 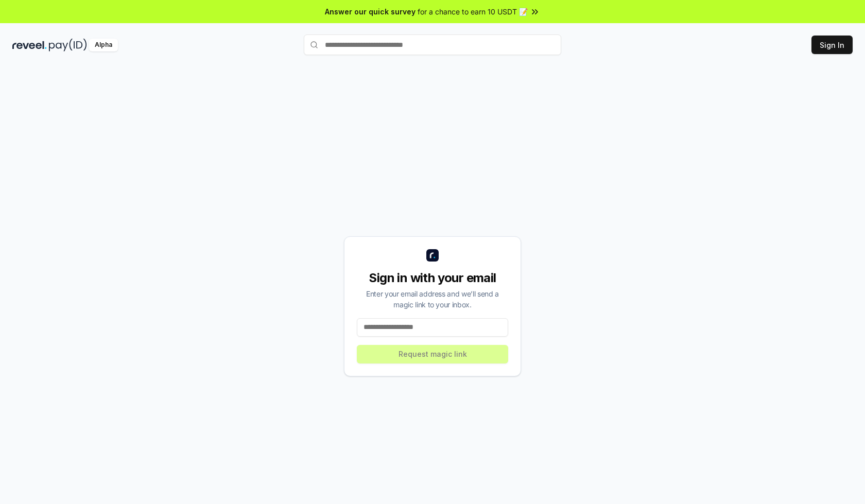 I want to click on div: Enter your email address and we’ll send a magic link to your inbox., so click(x=433, y=299).